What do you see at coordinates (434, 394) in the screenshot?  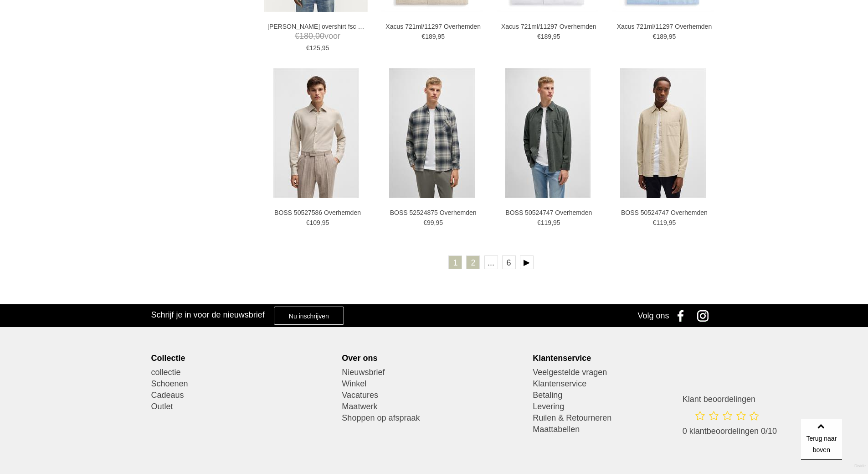 I see `a: Vacatures` at bounding box center [434, 394].